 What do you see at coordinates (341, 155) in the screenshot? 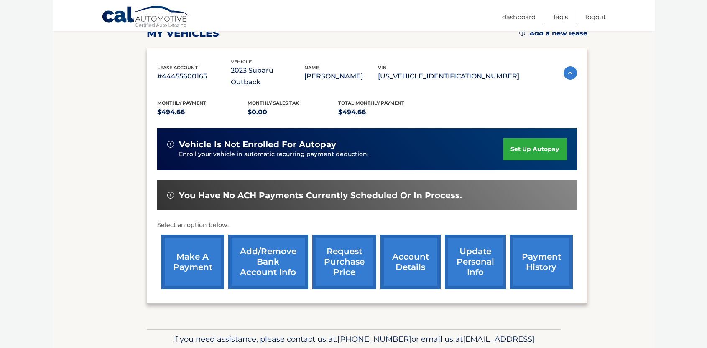
I see `p: Enroll your vehicle in automatic recurring payment deduction.` at bounding box center [341, 155].